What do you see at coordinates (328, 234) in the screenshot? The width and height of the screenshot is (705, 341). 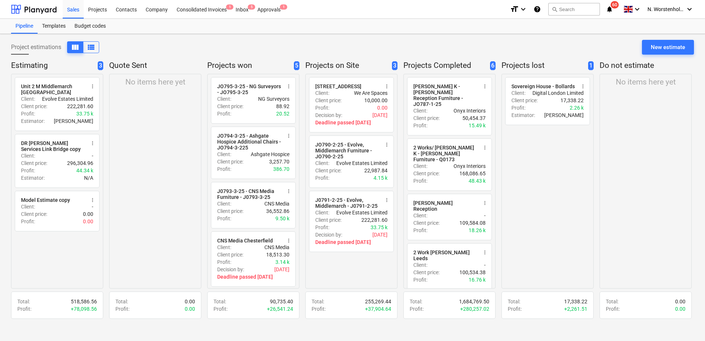 I see `p: Decision by :` at bounding box center [328, 234].